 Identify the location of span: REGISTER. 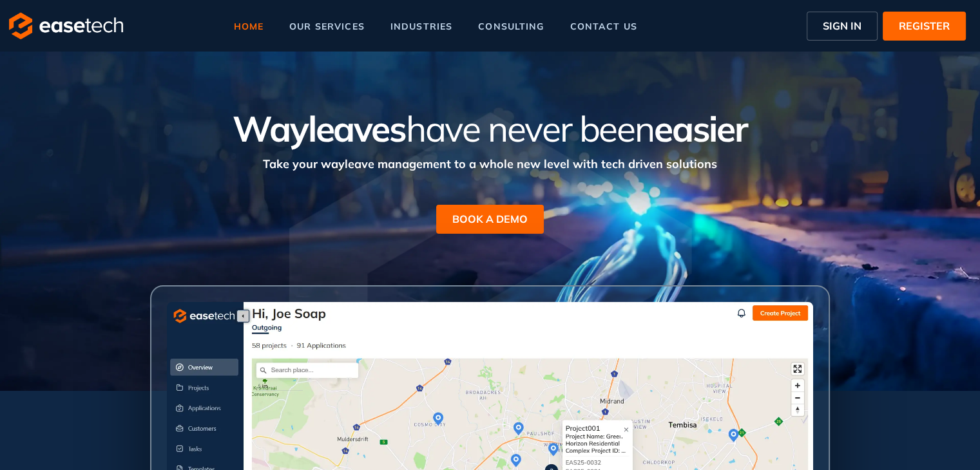
(924, 26).